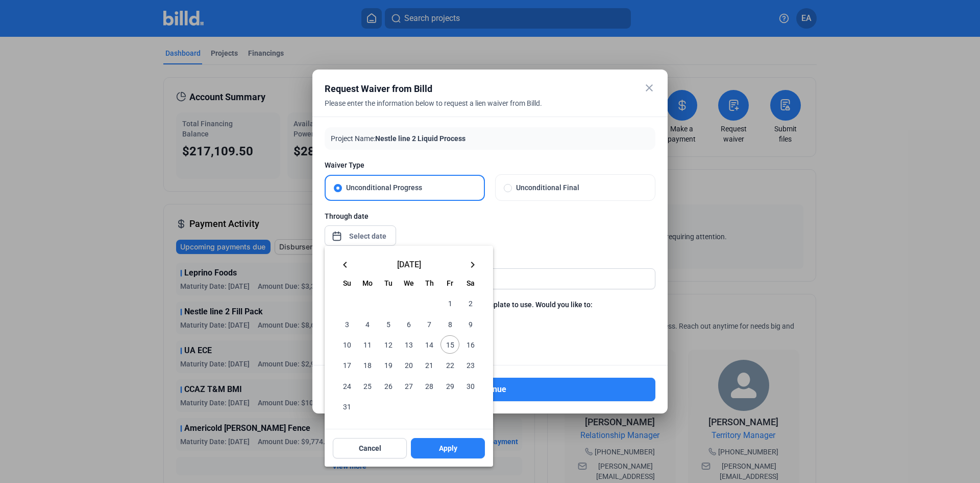 The width and height of the screenshot is (980, 483). Describe the element at coordinates (471, 385) in the screenshot. I see `span: 30` at that location.